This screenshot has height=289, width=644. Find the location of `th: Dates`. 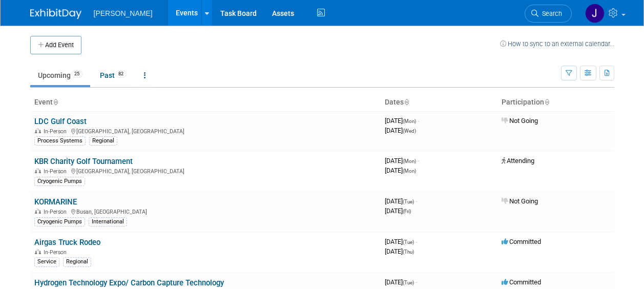

th: Dates is located at coordinates (439, 103).